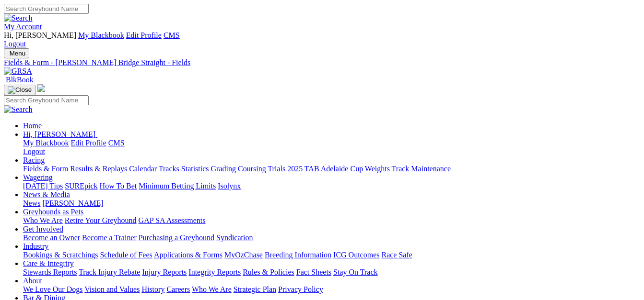 The image size is (644, 300). What do you see at coordinates (421, 169) in the screenshot?
I see `a: Track Maintenance` at bounding box center [421, 169].